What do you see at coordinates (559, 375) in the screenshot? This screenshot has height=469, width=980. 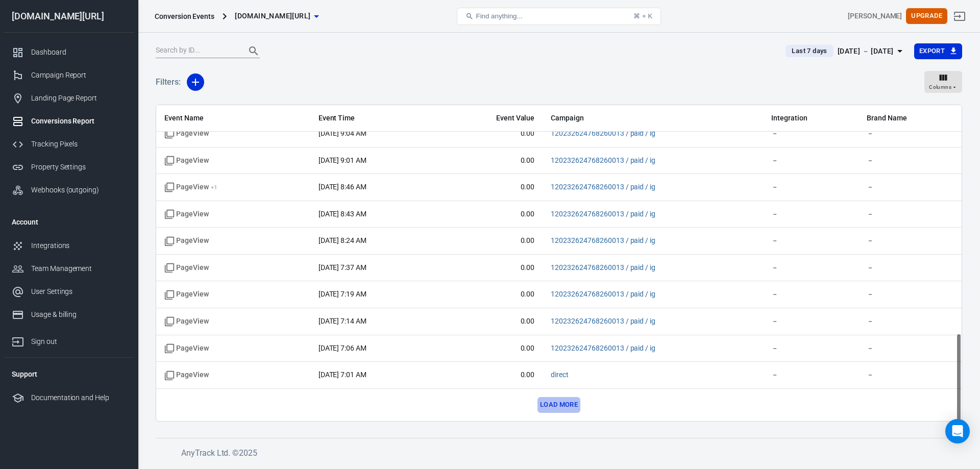 I see `a: direct` at bounding box center [559, 375].